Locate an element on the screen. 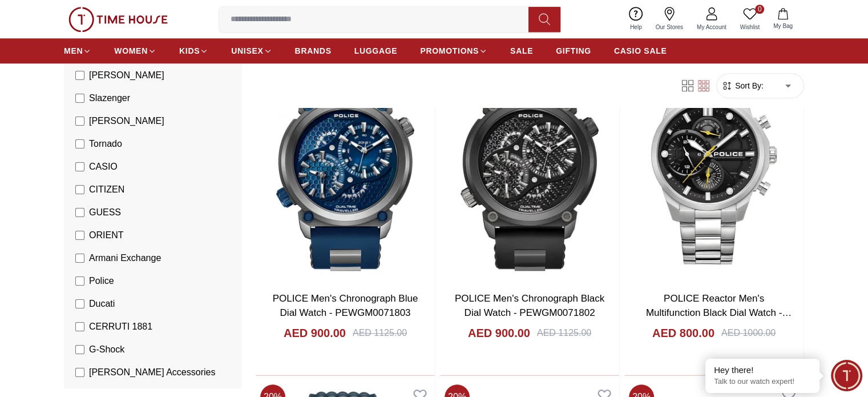 This screenshot has width=868, height=397. span: SALE is located at coordinates (521, 51).